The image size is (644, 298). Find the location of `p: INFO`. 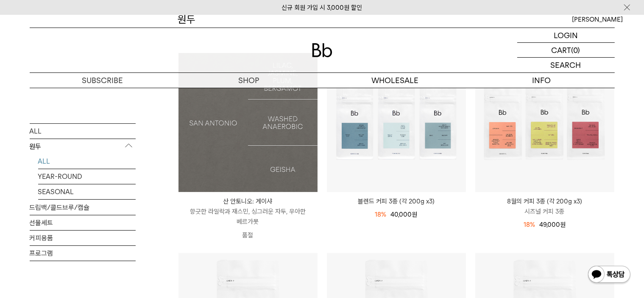

p: INFO is located at coordinates (541, 80).